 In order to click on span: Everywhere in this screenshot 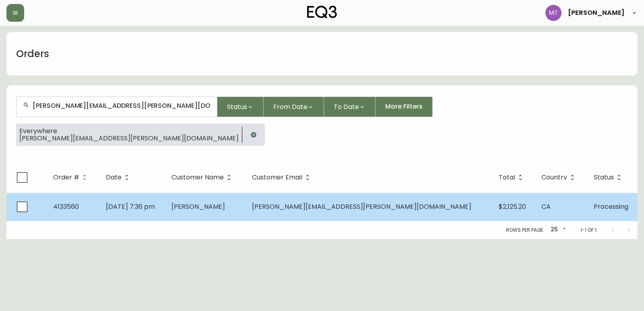, I will do `click(129, 131)`.